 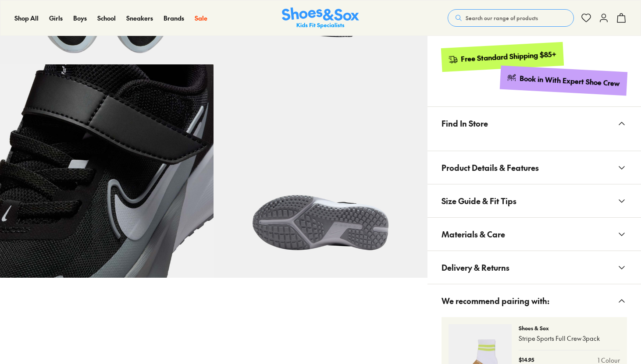 What do you see at coordinates (140, 18) in the screenshot?
I see `a: Sneakers` at bounding box center [140, 18].